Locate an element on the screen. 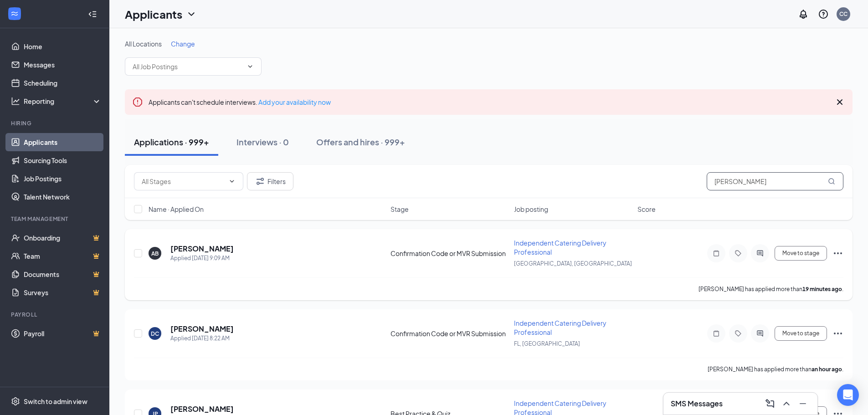 The width and height of the screenshot is (868, 415). span: Score is located at coordinates (646, 209).